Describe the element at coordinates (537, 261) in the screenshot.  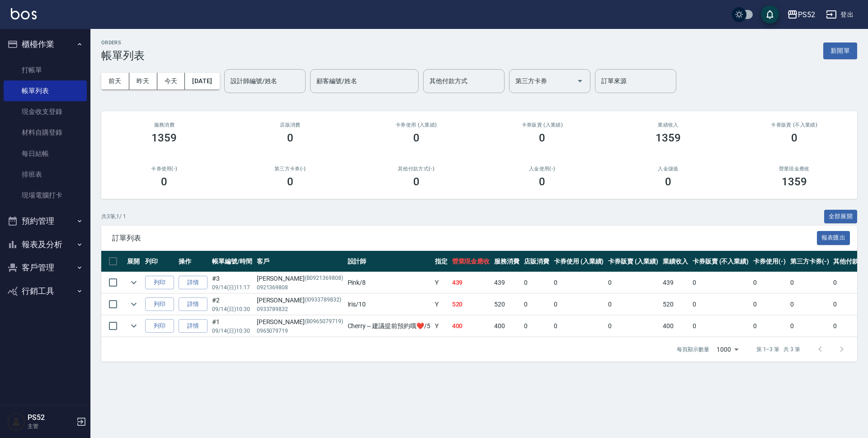
I see `th: 店販消費` at that location.